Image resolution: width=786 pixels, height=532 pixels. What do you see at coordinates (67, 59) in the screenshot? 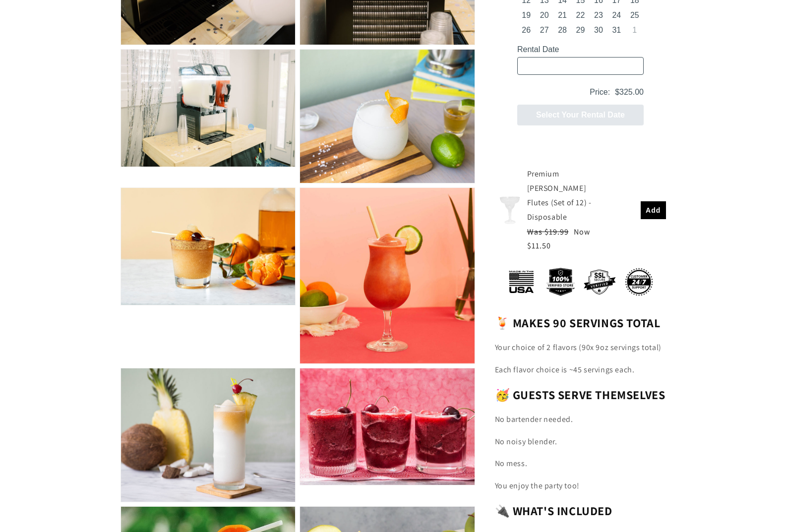
I see `th: Tuesday` at bounding box center [67, 59].